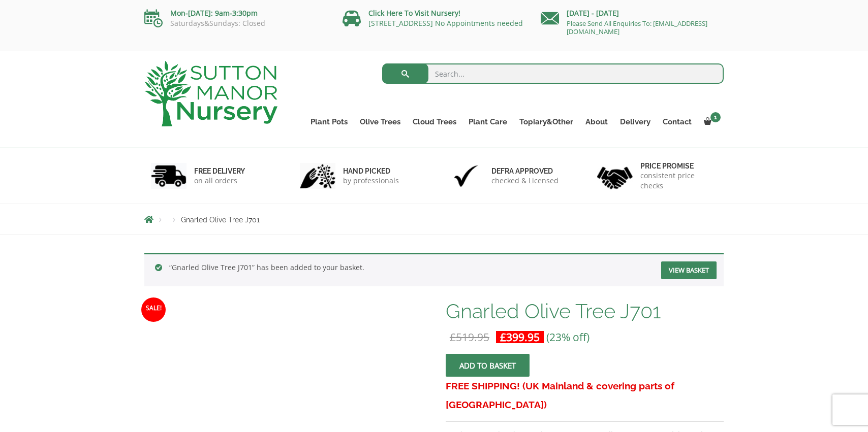 This screenshot has width=868, height=432. Describe the element at coordinates (236, 23) in the screenshot. I see `p: Saturdays&Sundays: Closed` at that location.